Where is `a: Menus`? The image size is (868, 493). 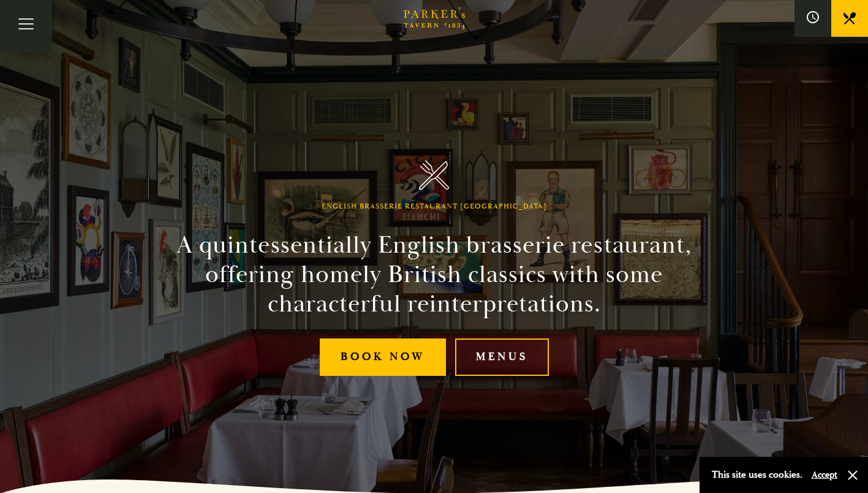 a: Menus is located at coordinates (502, 357).